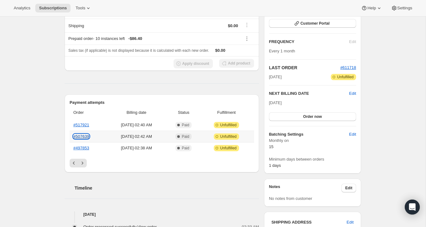  What do you see at coordinates (282, 51) in the screenshot?
I see `span: Every 1 month` at bounding box center [282, 51].